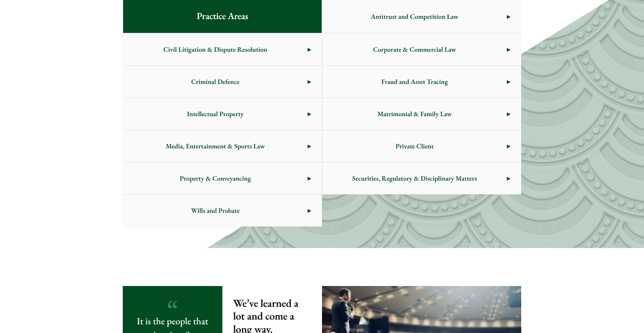 Image resolution: width=644 pixels, height=333 pixels. Describe the element at coordinates (223, 178) in the screenshot. I see `a: Property & Conveyancing` at that location.